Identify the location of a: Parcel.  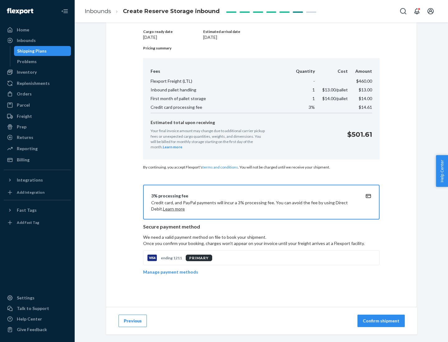
(37, 105).